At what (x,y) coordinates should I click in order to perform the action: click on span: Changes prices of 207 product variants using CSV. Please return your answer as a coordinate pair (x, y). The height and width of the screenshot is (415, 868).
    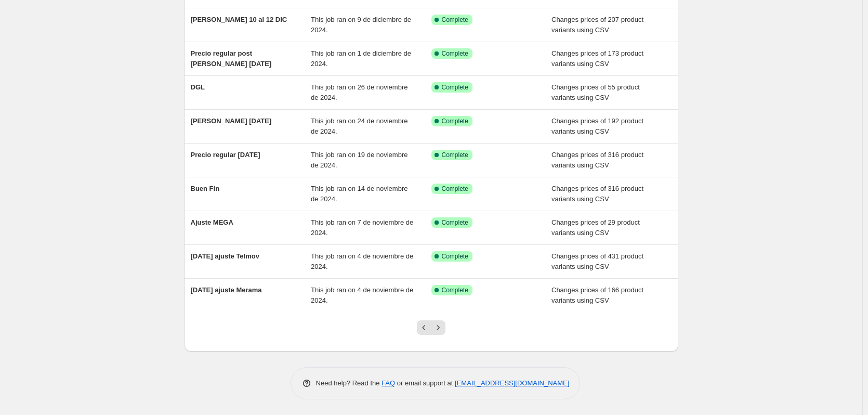
    Looking at the image, I should click on (597, 24).